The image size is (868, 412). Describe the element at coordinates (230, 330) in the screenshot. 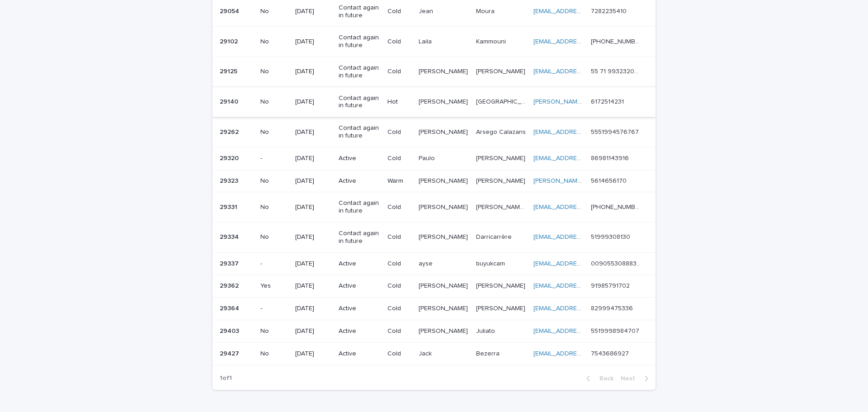

I see `p: 29403` at that location.